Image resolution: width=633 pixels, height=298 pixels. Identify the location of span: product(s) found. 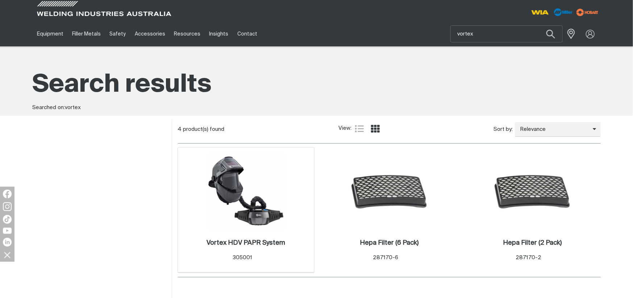
(204, 129).